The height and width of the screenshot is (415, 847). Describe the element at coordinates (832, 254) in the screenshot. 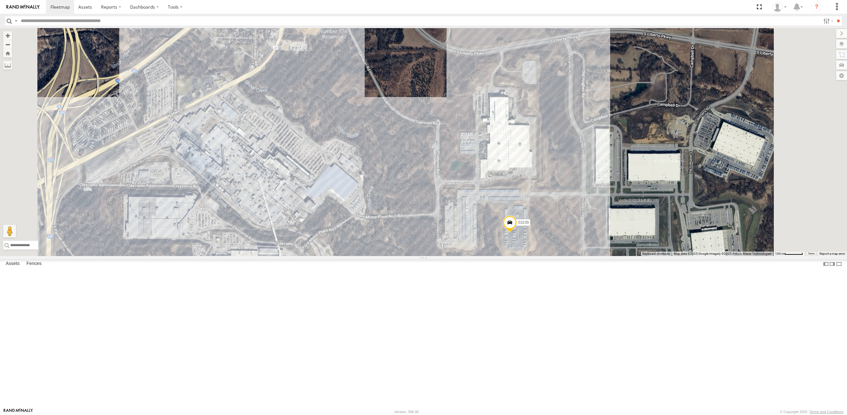

I see `a: Report a map error` at that location.